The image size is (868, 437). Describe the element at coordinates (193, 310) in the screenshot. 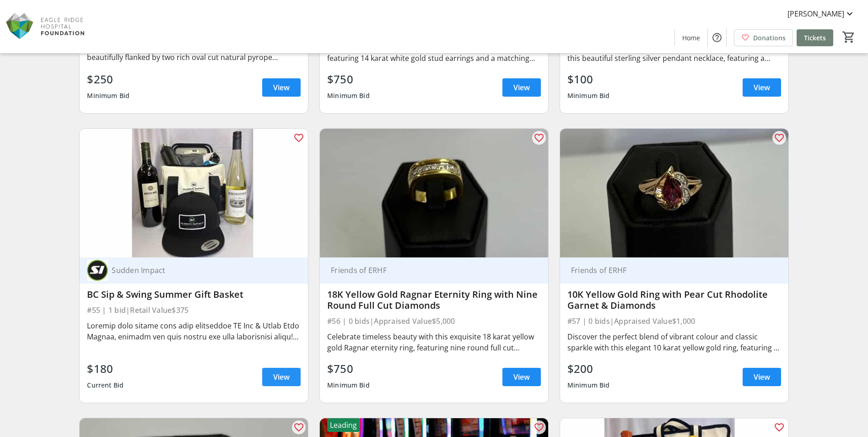

I see `div: #55 | 1 bid | Retail Value $375` at that location.